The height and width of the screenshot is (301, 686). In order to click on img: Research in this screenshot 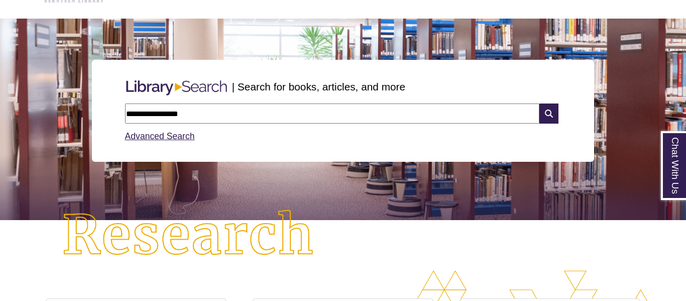, I will do `click(188, 235)`.